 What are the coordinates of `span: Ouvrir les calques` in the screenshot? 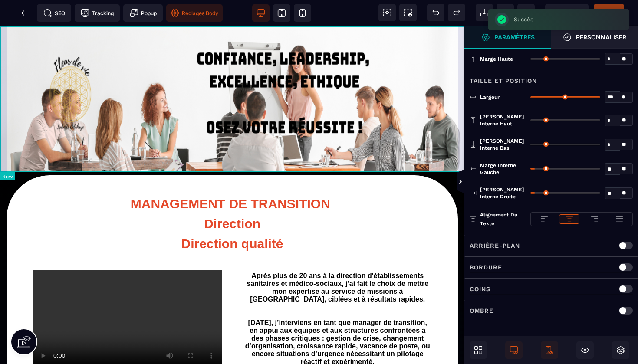 It's located at (621, 350).